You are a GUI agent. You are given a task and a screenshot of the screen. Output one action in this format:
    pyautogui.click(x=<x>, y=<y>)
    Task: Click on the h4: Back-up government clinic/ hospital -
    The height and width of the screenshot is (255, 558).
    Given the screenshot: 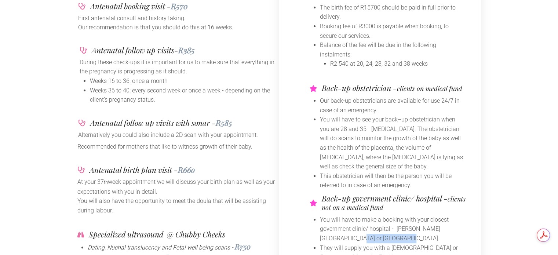 What is the action you would take?
    pyautogui.click(x=394, y=203)
    